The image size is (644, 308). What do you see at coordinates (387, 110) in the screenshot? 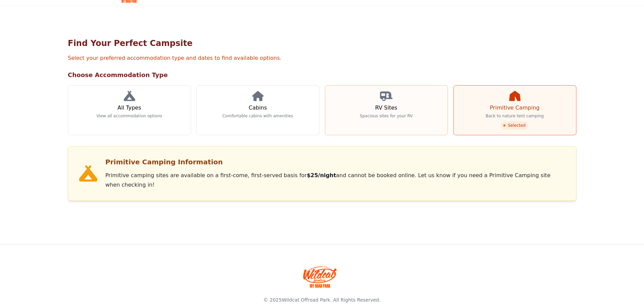
I see `a: RV Sites Spacious sites for your RV` at bounding box center [387, 110].